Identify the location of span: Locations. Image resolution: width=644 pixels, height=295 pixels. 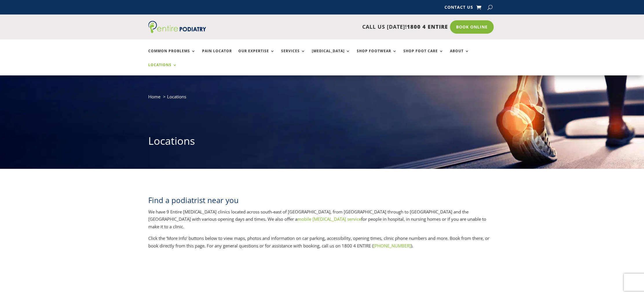
(176, 97).